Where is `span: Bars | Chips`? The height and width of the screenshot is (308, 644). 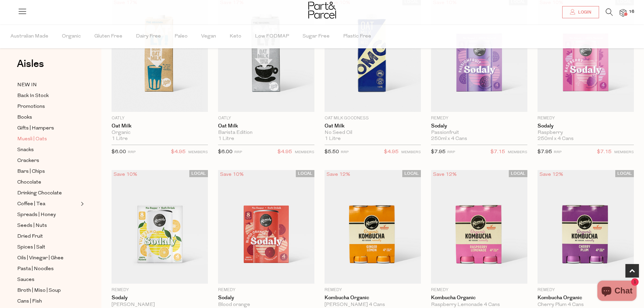
span: Bars | Chips is located at coordinates (31, 172).